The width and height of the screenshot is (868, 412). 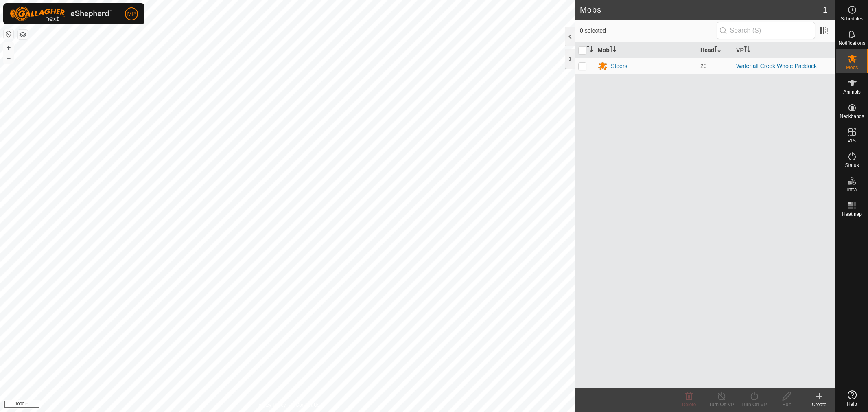 I want to click on span: Help, so click(x=851, y=404).